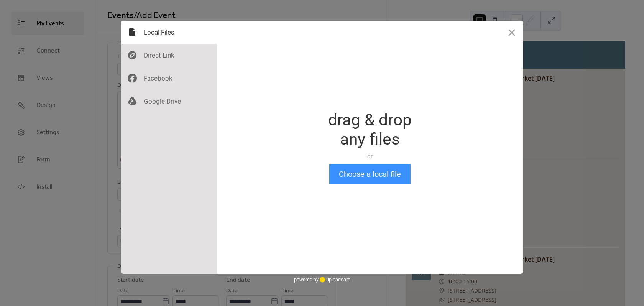 Image resolution: width=644 pixels, height=306 pixels. I want to click on button: Close, so click(512, 32).